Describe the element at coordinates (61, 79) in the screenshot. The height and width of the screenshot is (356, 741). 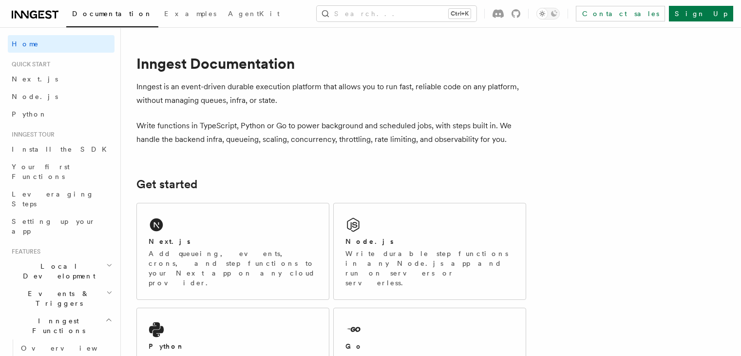
I see `a: Next.js` at that location.